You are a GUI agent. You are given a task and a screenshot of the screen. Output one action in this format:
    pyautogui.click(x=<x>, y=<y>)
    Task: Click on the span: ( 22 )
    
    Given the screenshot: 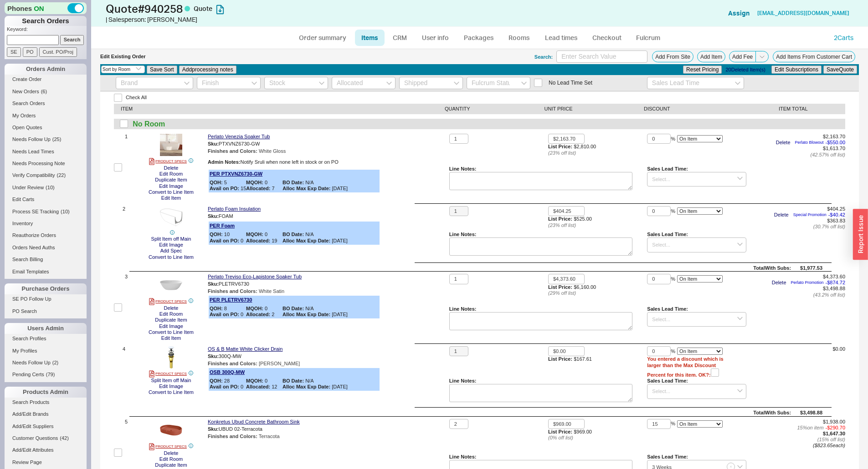 What is the action you would take?
    pyautogui.click(x=62, y=175)
    